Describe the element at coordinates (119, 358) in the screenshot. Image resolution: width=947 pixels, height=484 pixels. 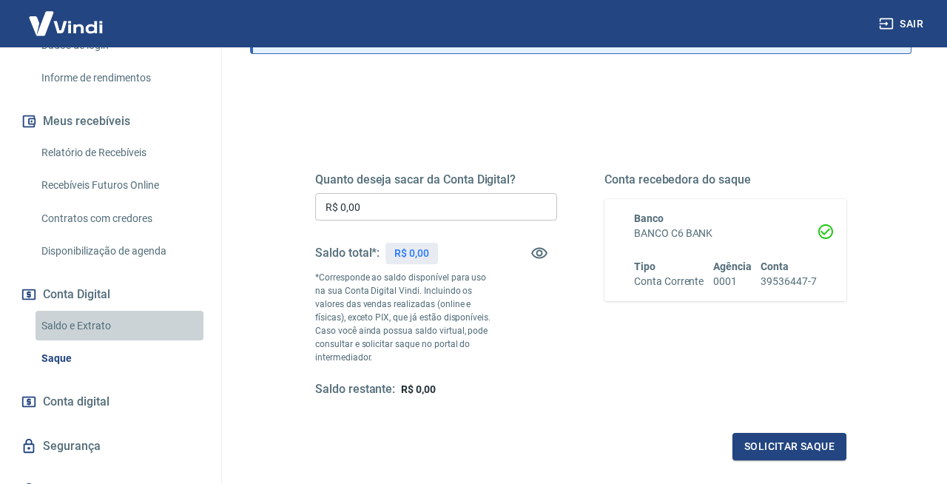
I see `a: Saque` at that location.